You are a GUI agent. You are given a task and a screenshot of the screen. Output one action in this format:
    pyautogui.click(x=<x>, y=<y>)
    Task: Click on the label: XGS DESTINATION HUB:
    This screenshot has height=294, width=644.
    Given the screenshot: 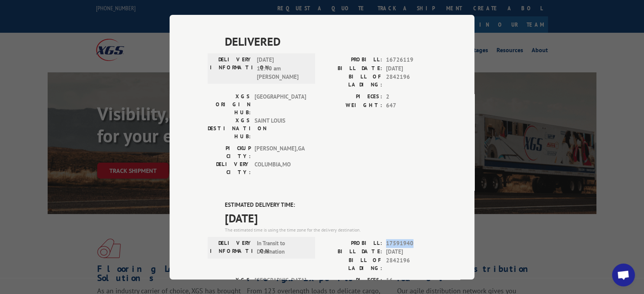 What is the action you would take?
    pyautogui.click(x=229, y=129)
    